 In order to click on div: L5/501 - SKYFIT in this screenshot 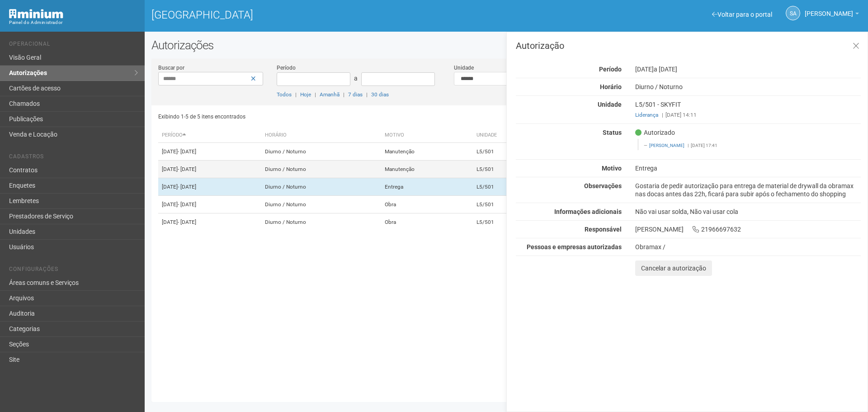, I will do `click(748, 109)`.